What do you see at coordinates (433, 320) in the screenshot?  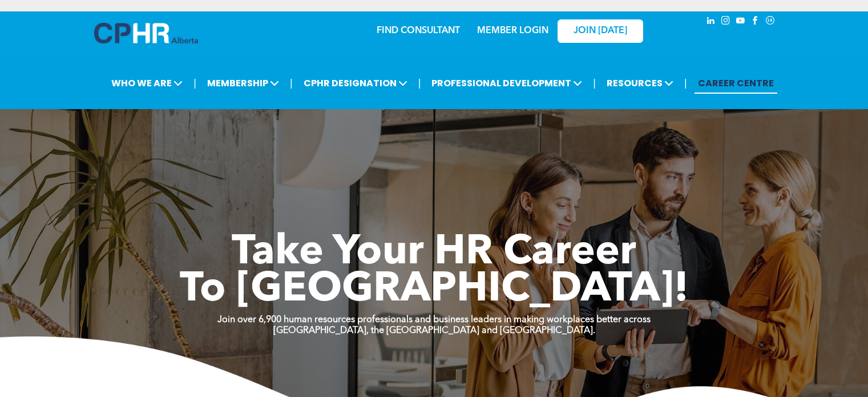 I see `strong: Join over 6,900 human resources professionals and business leaders in making workplaces better ac...` at bounding box center [433, 320].